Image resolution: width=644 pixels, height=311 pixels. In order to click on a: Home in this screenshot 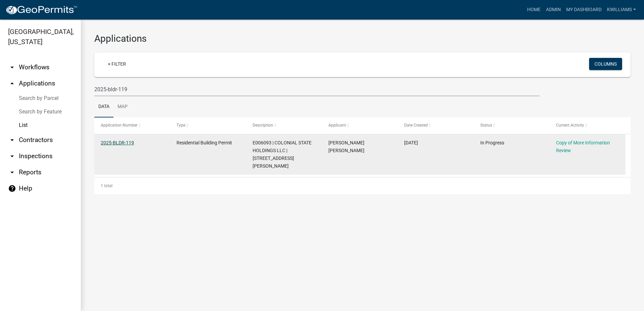, I will do `click(533, 10)`.